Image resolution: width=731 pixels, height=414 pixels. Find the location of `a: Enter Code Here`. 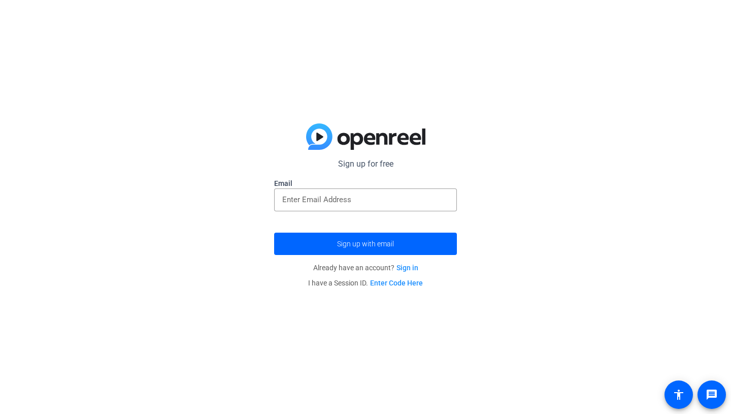

a: Enter Code Here is located at coordinates (396, 283).